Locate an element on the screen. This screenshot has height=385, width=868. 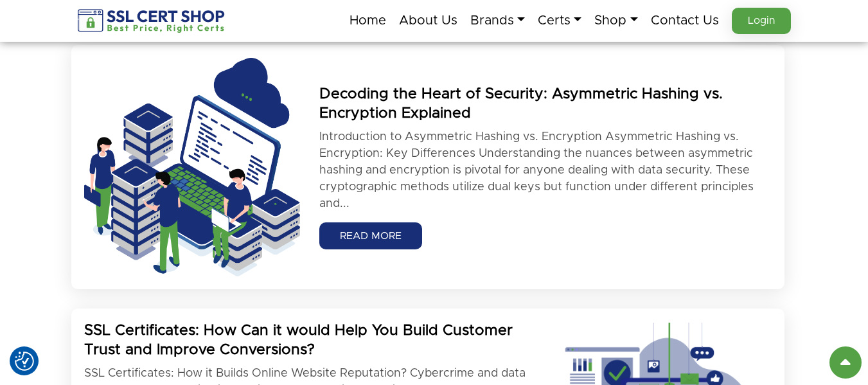
a: READ MORE is located at coordinates (371, 236).